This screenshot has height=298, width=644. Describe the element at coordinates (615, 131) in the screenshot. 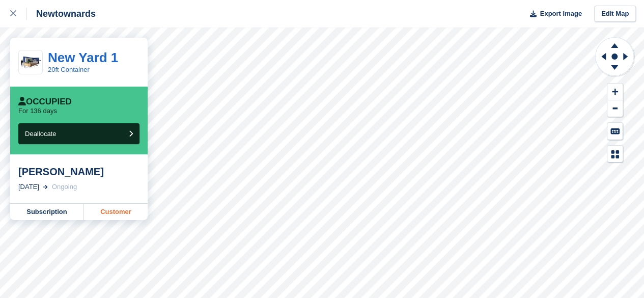

I see `button: Keyboard Shortcuts` at that location.